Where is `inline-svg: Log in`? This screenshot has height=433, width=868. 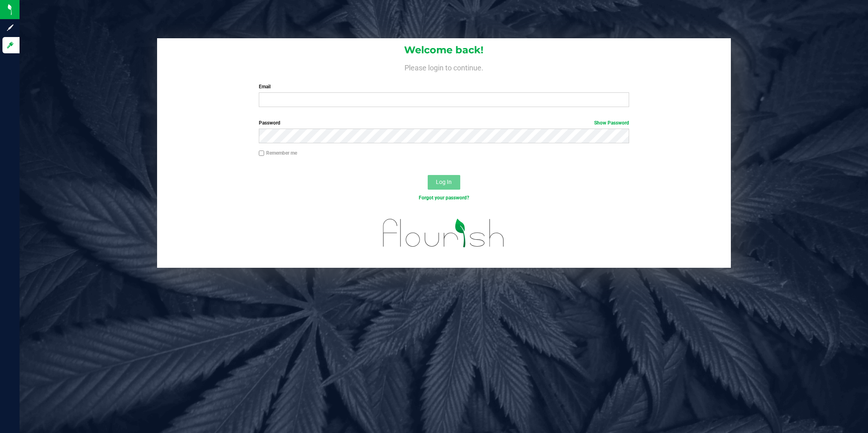 inline-svg: Log in is located at coordinates (10, 45).